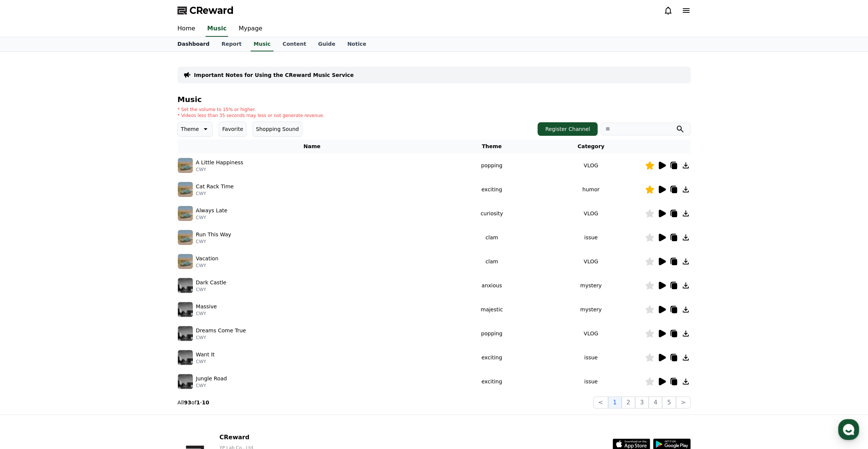 This screenshot has width=868, height=449. What do you see at coordinates (205, 402) in the screenshot?
I see `strong: 10` at bounding box center [205, 402].